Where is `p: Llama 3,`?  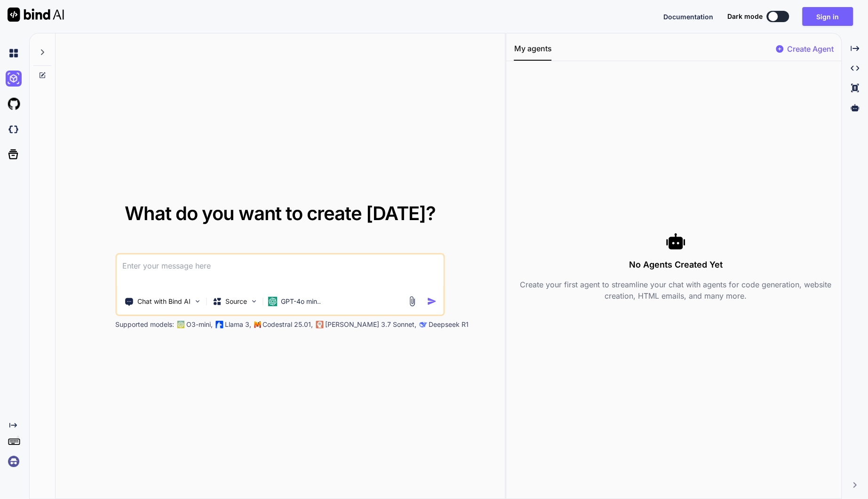 p: Llama 3, is located at coordinates (238, 324).